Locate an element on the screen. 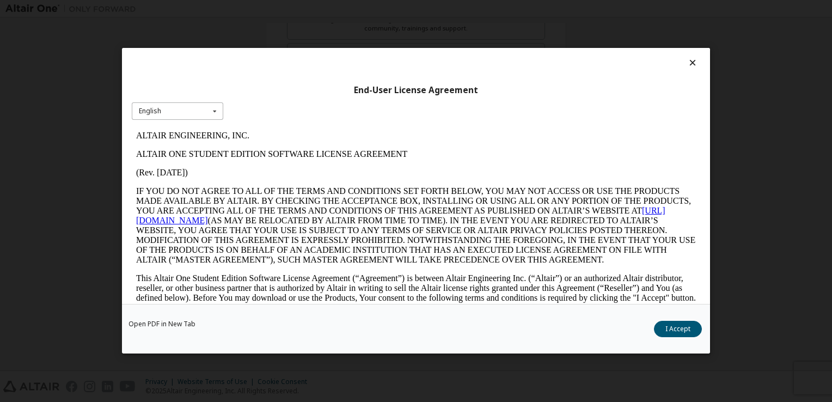 The width and height of the screenshot is (832, 402). button: I Accept is located at coordinates (678, 329).